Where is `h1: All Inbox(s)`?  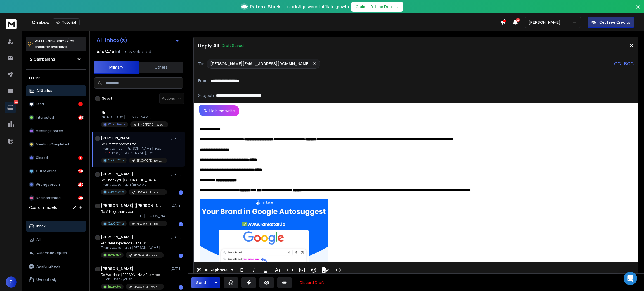 h1: All Inbox(s) is located at coordinates (112, 40).